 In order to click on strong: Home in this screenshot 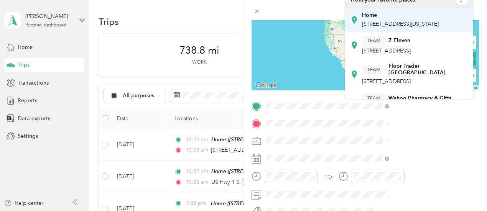, I will do `click(369, 15)`.